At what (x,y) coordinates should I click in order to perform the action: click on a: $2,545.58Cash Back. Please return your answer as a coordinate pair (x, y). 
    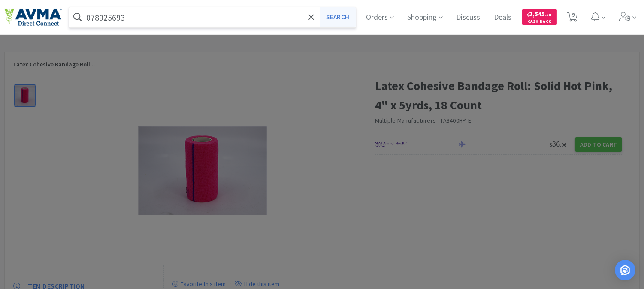
    Looking at the image, I should click on (539, 17).